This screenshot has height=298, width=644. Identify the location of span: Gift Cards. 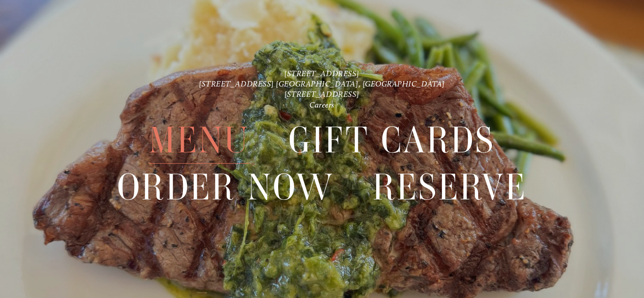
(392, 140).